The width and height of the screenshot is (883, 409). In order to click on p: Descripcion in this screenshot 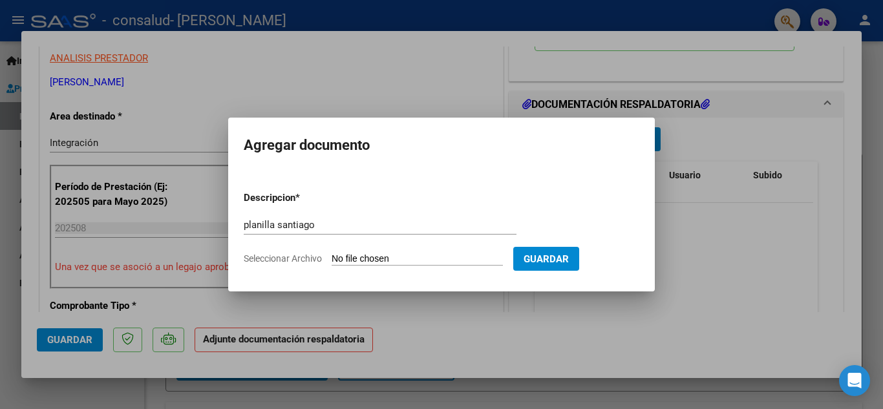, I will do `click(303, 198)`.